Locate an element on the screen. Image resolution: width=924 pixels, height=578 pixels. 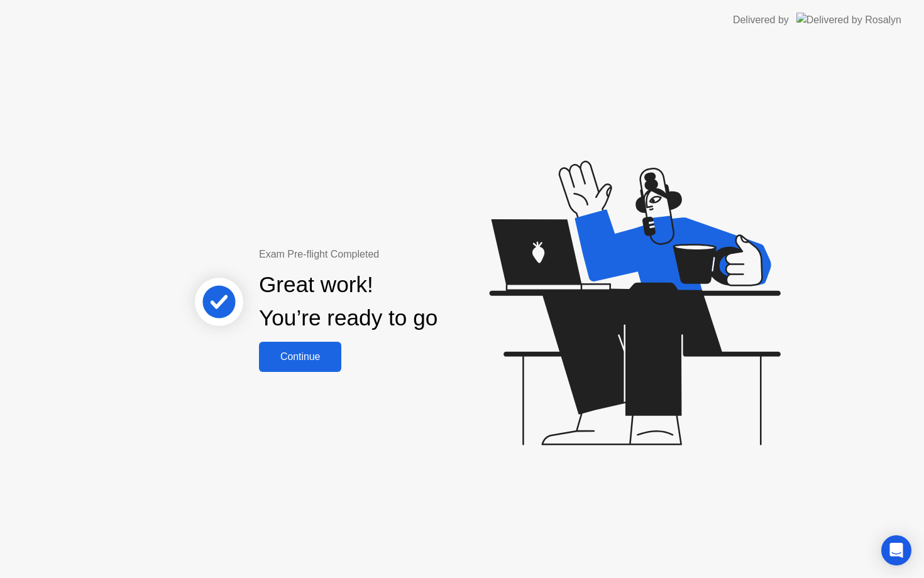
button: Continue is located at coordinates (300, 357).